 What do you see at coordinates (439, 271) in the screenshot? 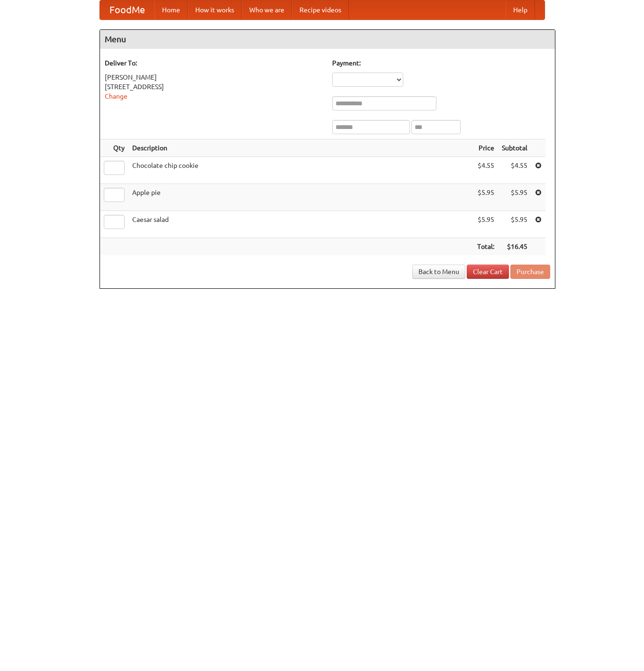
I see `a: Back to Menu` at bounding box center [439, 271].